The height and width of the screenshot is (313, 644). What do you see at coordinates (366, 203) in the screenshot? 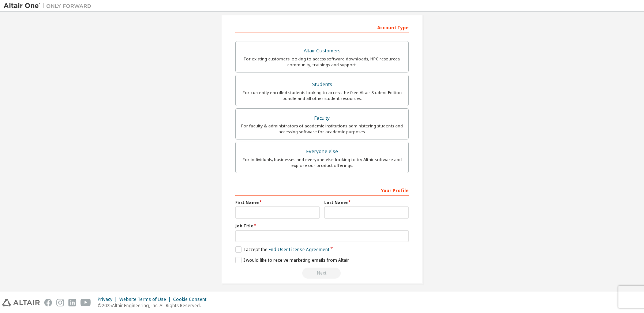
I see `label: Last Name` at bounding box center [366, 203].